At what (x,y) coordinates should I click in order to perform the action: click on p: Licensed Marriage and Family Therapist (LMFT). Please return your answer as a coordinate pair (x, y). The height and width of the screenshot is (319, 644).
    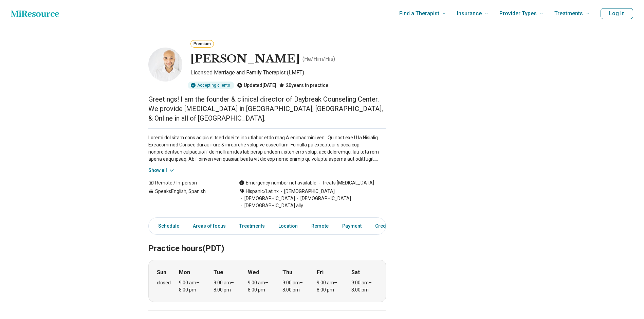
    Looking at the image, I should click on (288, 74).